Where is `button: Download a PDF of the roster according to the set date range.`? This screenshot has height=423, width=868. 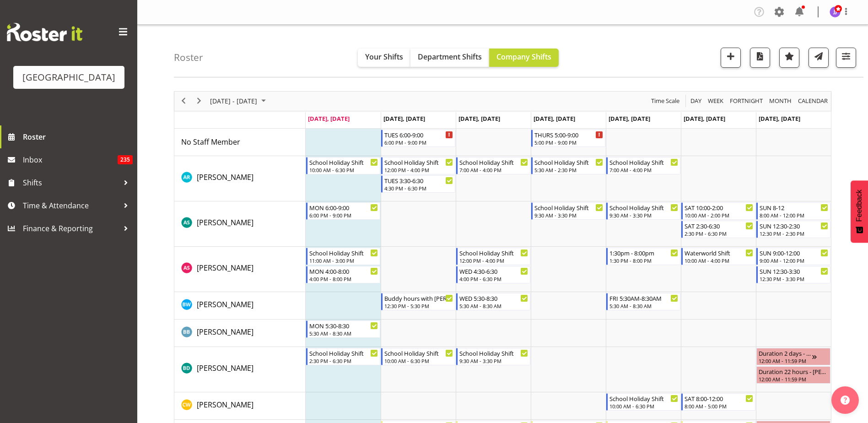
button: Download a PDF of the roster according to the set date range. is located at coordinates (760, 58).